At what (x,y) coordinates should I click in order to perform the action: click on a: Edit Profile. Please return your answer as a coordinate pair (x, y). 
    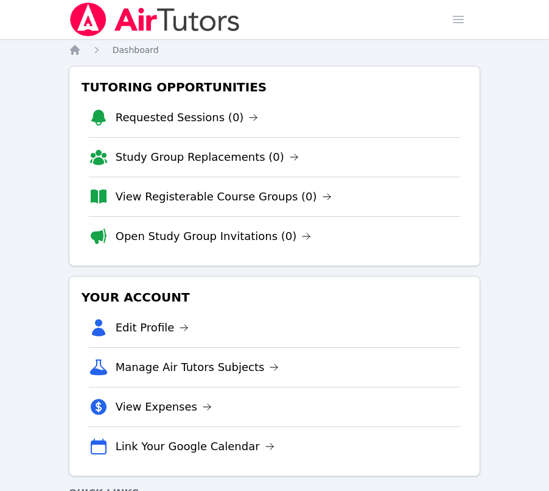
    Looking at the image, I should click on (152, 328).